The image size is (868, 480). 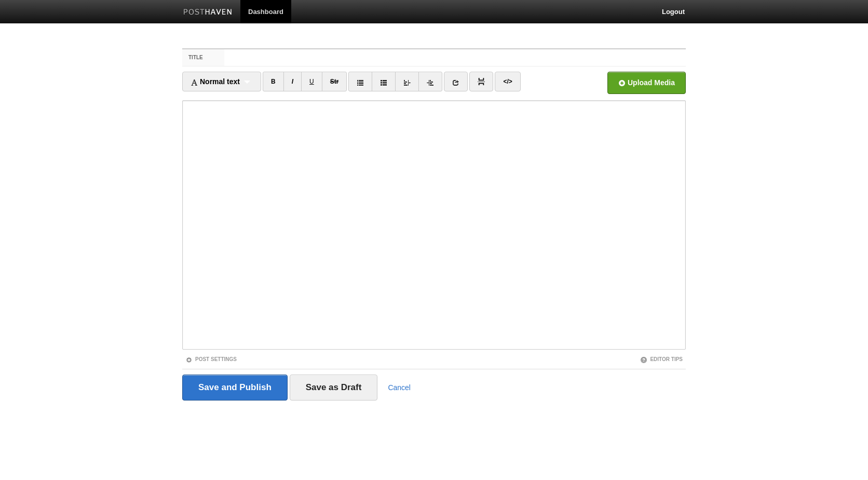 I want to click on a: Editor Tips, so click(x=661, y=359).